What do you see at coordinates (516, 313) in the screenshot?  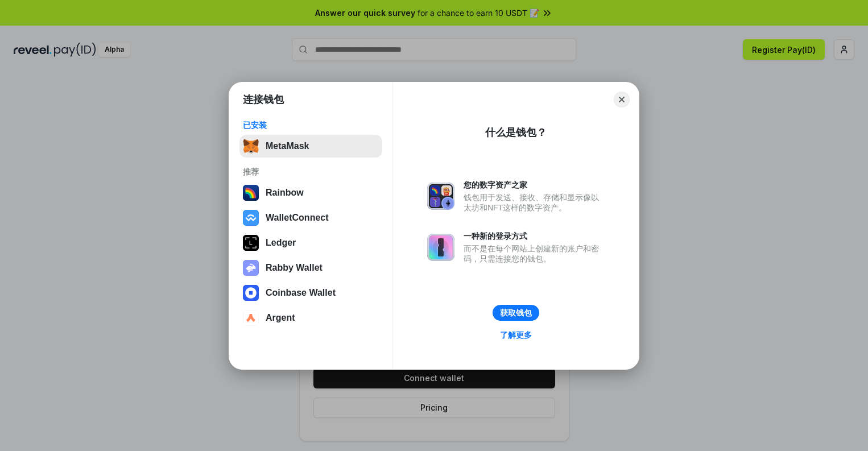 I see `button: 获取钱包` at bounding box center [516, 313].